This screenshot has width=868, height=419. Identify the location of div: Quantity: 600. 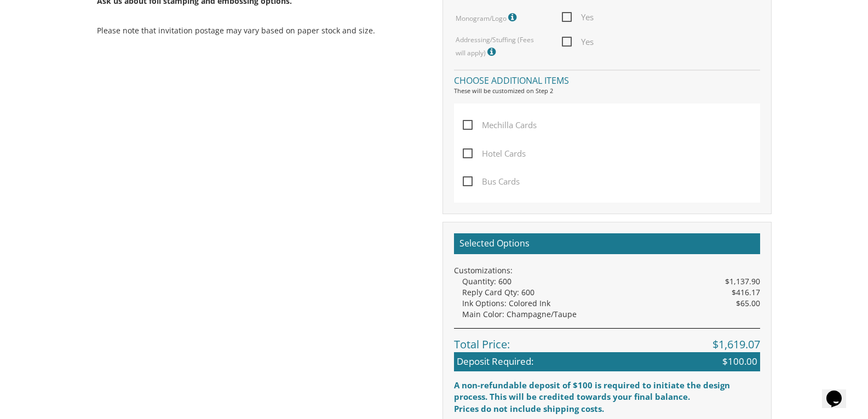
(611, 281).